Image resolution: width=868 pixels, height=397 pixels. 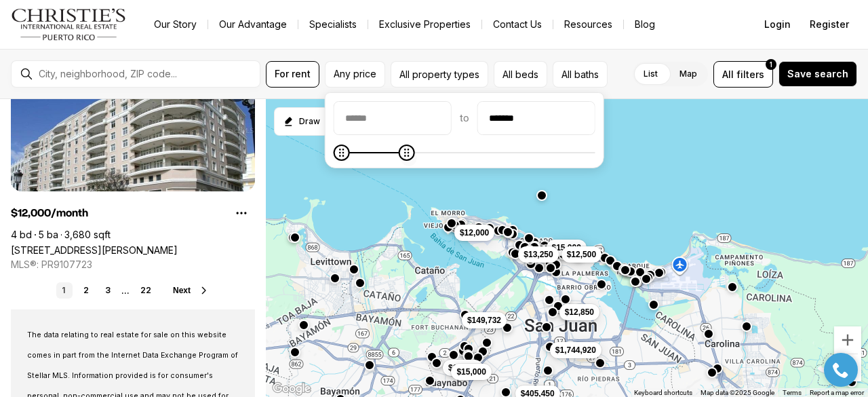 I want to click on a: Terms (opens in new tab), so click(x=793, y=392).